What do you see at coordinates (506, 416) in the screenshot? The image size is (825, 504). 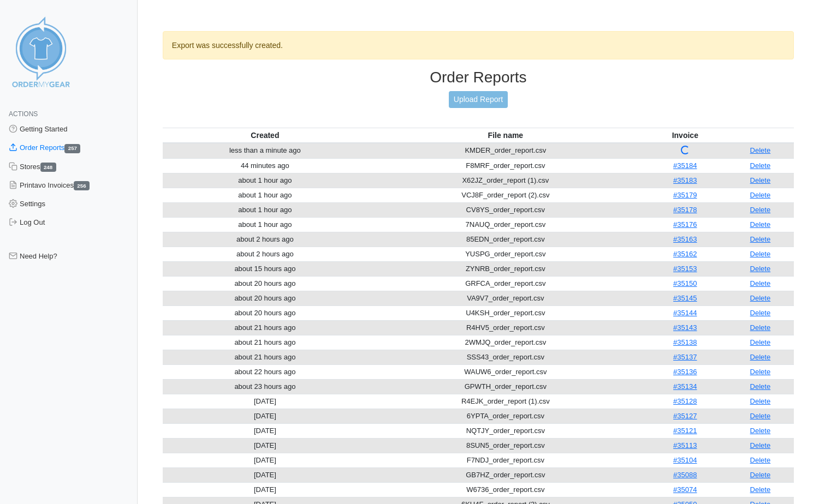 I see `td: 6YPTA_order_report.csv` at bounding box center [506, 416].